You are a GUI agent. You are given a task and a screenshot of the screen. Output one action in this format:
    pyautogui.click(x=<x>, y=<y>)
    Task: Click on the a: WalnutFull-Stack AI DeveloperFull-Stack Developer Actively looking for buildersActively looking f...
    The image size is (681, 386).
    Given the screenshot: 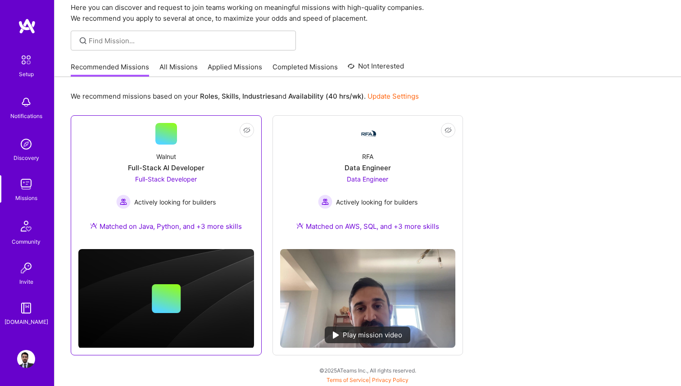 What is the action you would take?
    pyautogui.click(x=166, y=183)
    